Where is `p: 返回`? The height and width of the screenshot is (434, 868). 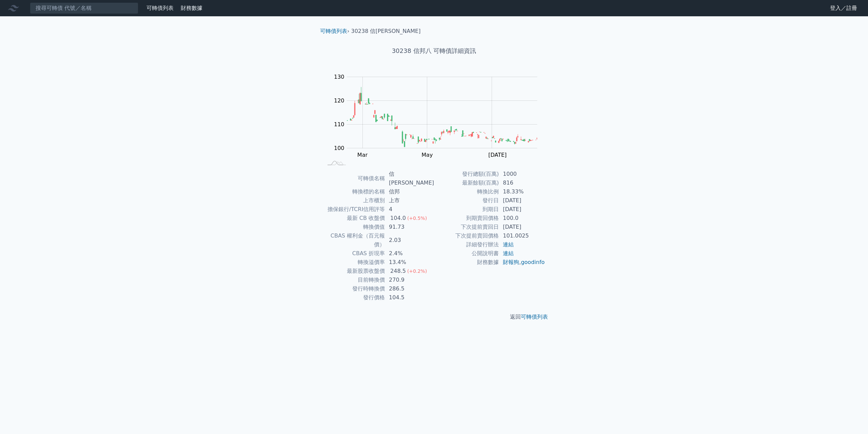 p: 返回 is located at coordinates (434, 317).